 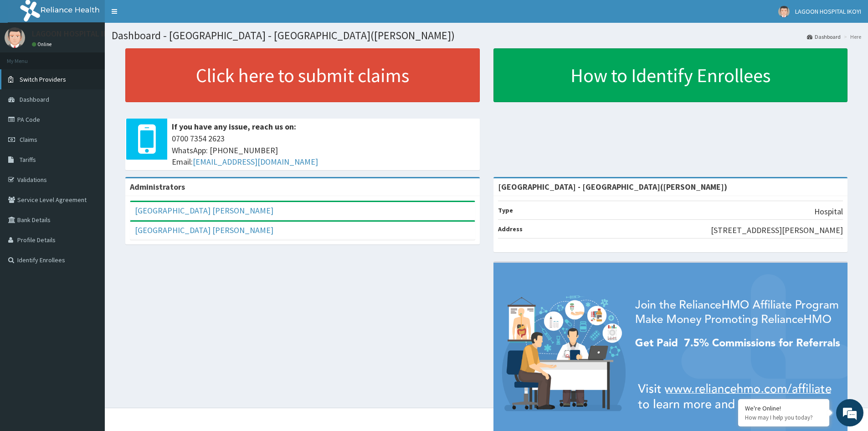 What do you see at coordinates (90, 161) in the screenshot?
I see `span: We're online!` at bounding box center [90, 161].